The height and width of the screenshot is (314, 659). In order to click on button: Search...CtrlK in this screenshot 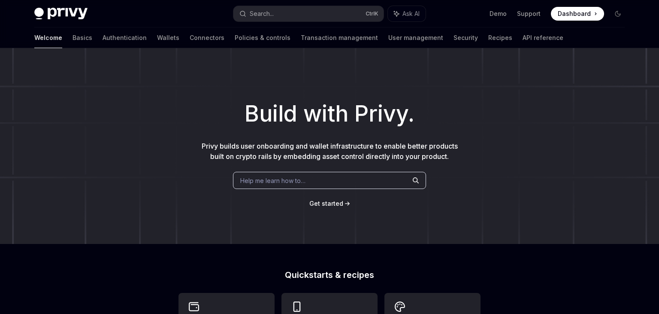, I will do `click(309, 14)`.